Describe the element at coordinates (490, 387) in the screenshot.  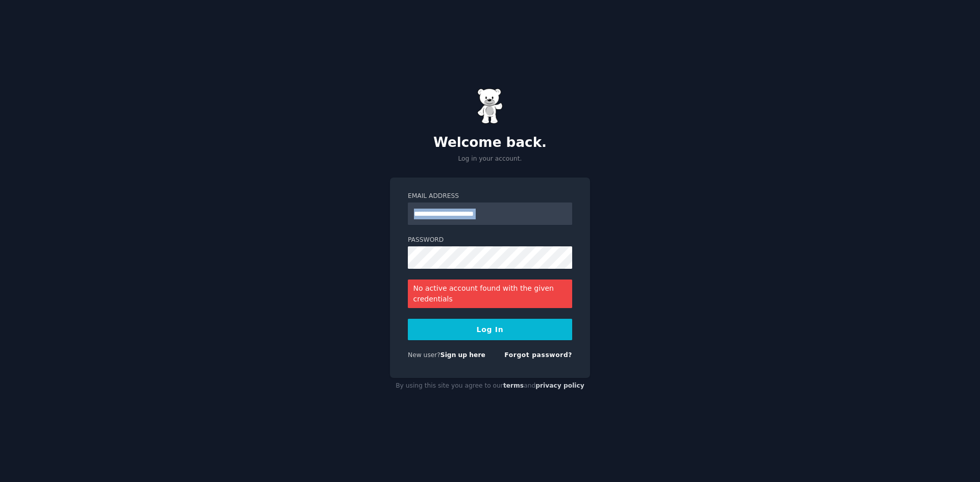
I see `div: By using this site you agree to our and` at that location.